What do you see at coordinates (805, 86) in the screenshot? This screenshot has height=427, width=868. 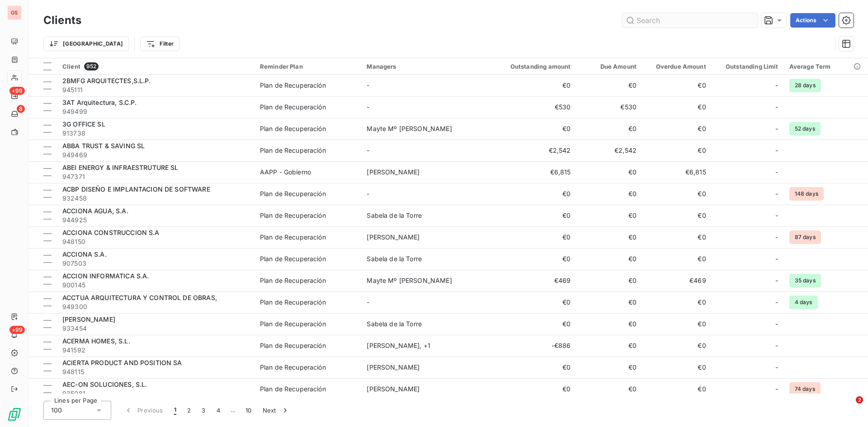 I see `span: 28 days` at bounding box center [805, 86].